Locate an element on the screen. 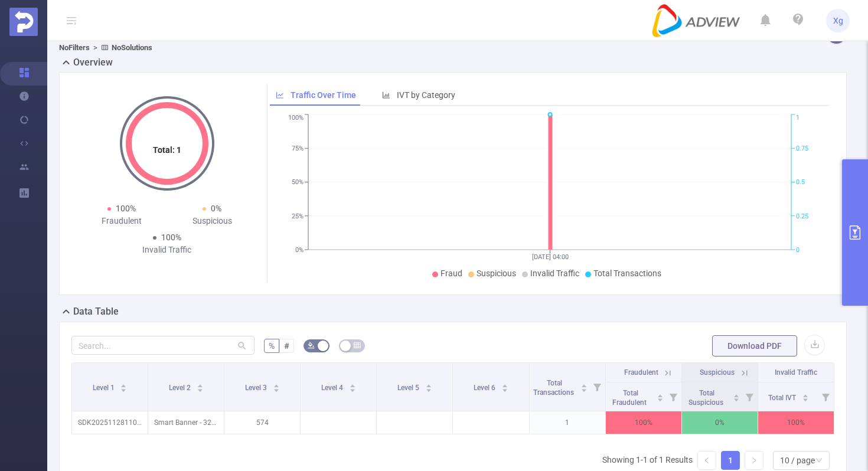  span: Traffic Over Time is located at coordinates (323, 95).